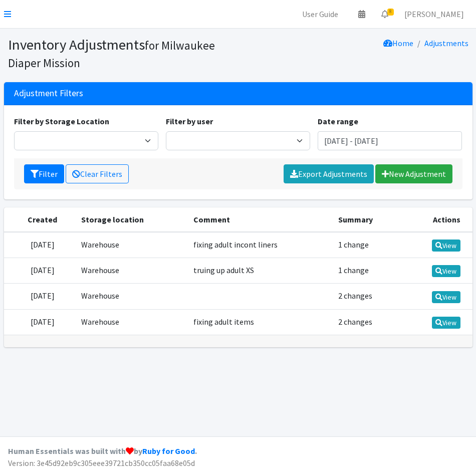  Describe the element at coordinates (49, 93) in the screenshot. I see `h3: Adjustment Filters` at that location.